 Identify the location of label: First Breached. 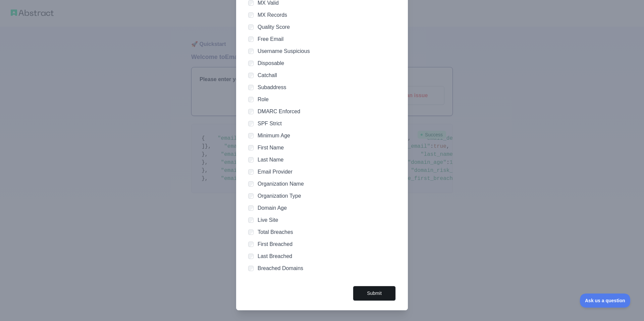
(275, 244).